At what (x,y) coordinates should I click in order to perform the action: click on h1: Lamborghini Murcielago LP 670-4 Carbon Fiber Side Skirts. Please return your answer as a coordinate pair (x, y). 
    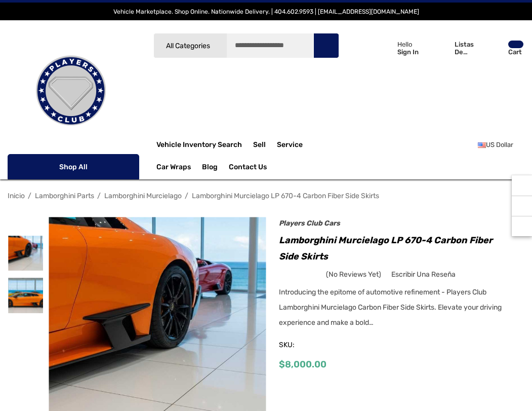
    Looking at the image, I should click on (402, 248).